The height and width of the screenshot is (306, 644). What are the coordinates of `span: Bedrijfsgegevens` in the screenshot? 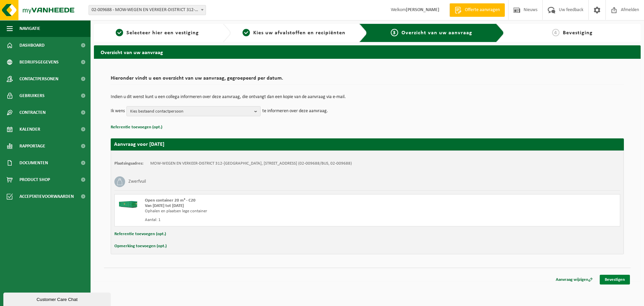 It's located at (39, 62).